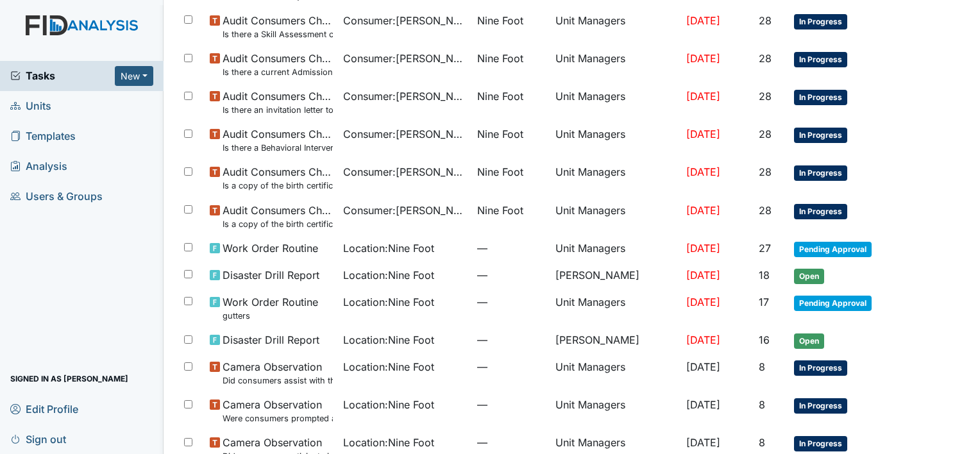  I want to click on small: Is there a Behavioral Intervention Program Approval/Consent for every 6 months?, so click(278, 148).